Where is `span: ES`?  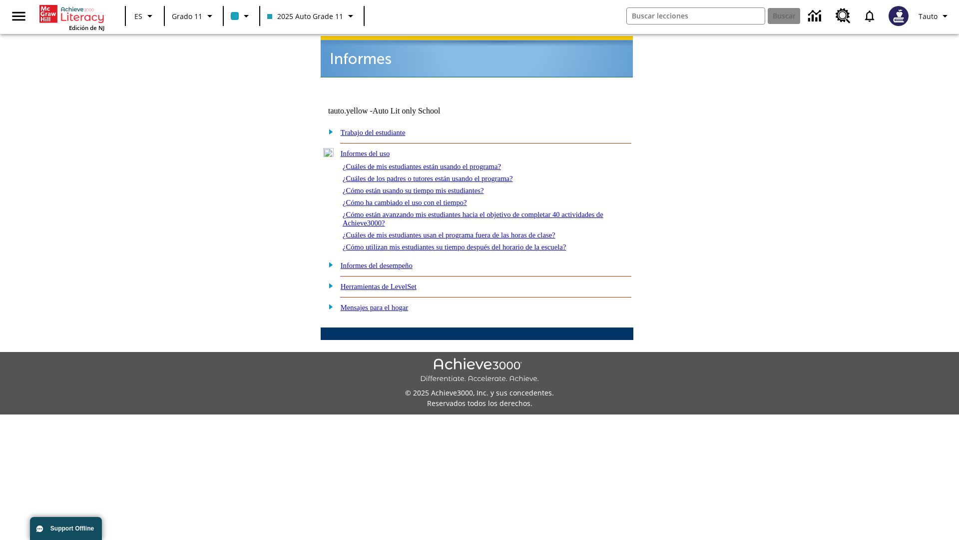 span: ES is located at coordinates (138, 16).